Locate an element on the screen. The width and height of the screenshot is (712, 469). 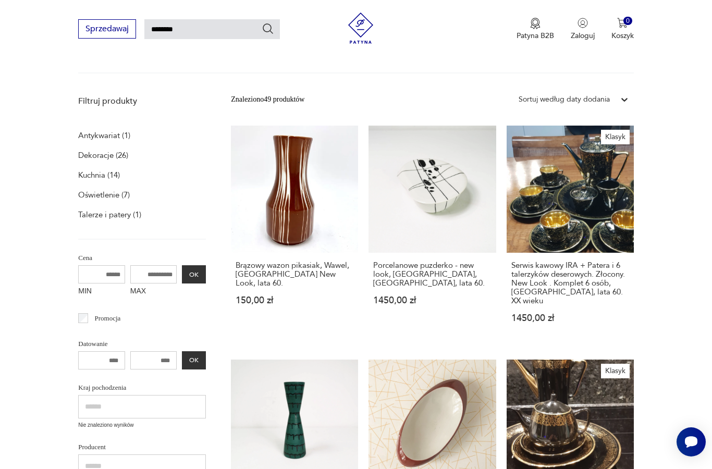
button: Sprzedawaj is located at coordinates (107, 29).